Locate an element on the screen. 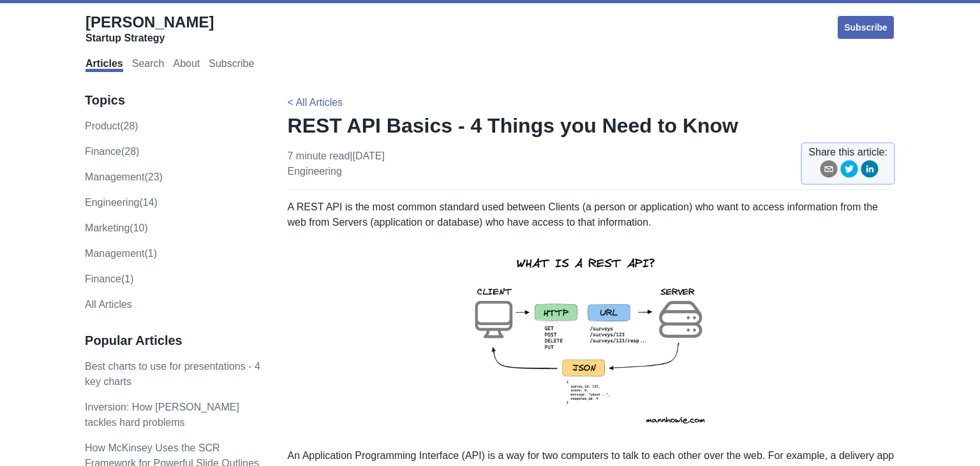 This screenshot has width=980, height=466. a: Search is located at coordinates (148, 65).